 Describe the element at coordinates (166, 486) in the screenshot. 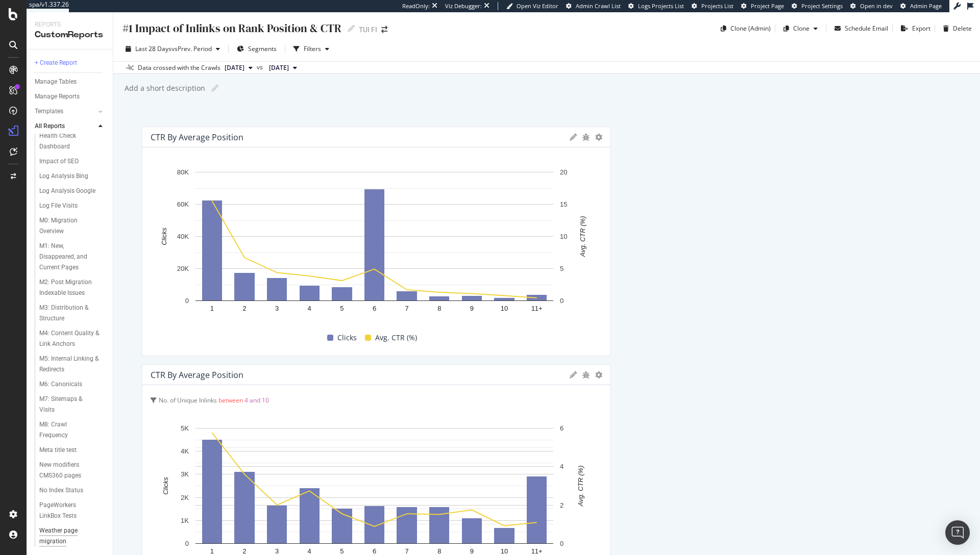

I see `text: Clicks` at that location.